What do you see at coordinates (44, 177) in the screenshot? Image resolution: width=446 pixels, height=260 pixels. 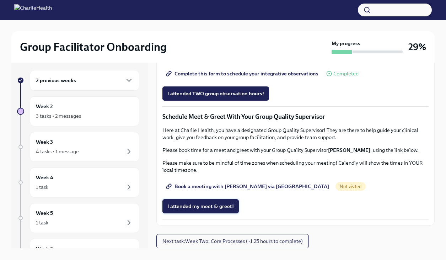 I see `h6: Week 4` at bounding box center [44, 177].